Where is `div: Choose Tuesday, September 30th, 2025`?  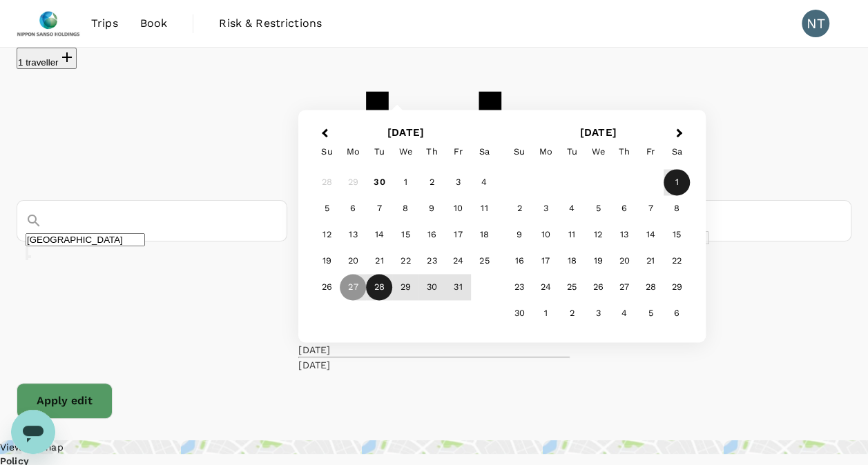
div: Choose Tuesday, September 30th, 2025 is located at coordinates (379, 183).